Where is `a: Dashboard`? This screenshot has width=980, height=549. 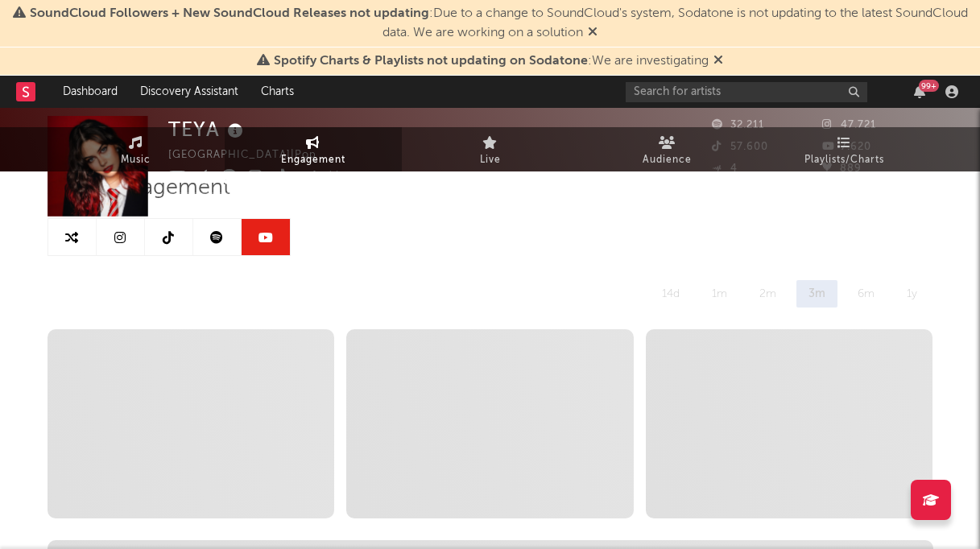
a: Dashboard is located at coordinates (90, 92).